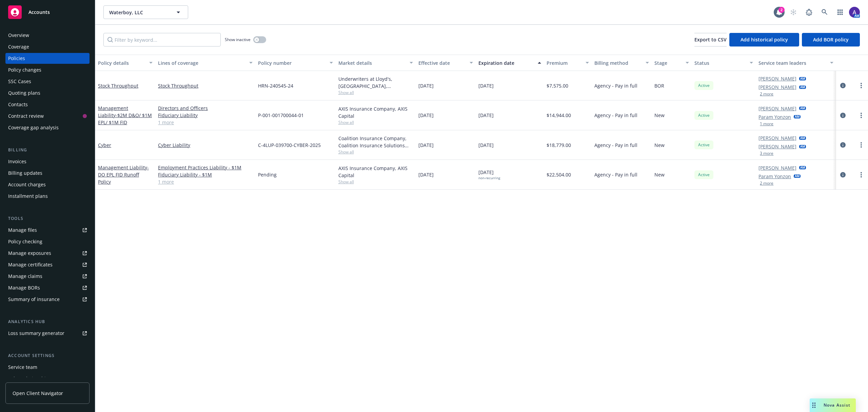  What do you see at coordinates (275, 86) in the screenshot?
I see `span: HRN-240545-24` at bounding box center [275, 86].